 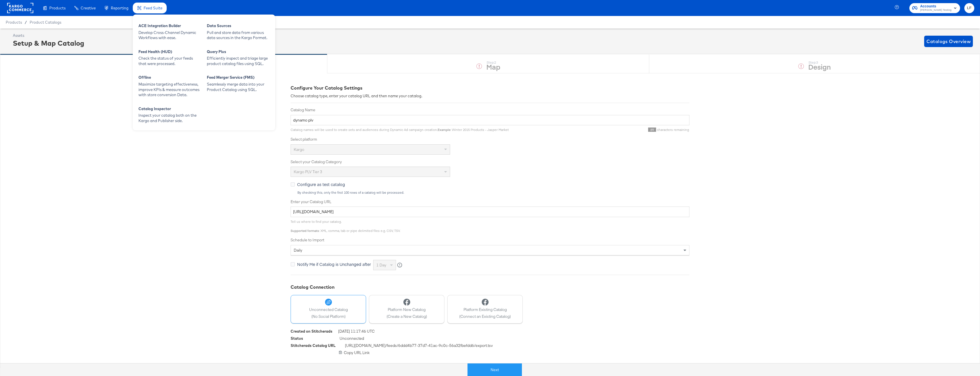 I want to click on button: Platform New Catalog(Create a New Catalog), so click(x=406, y=309).